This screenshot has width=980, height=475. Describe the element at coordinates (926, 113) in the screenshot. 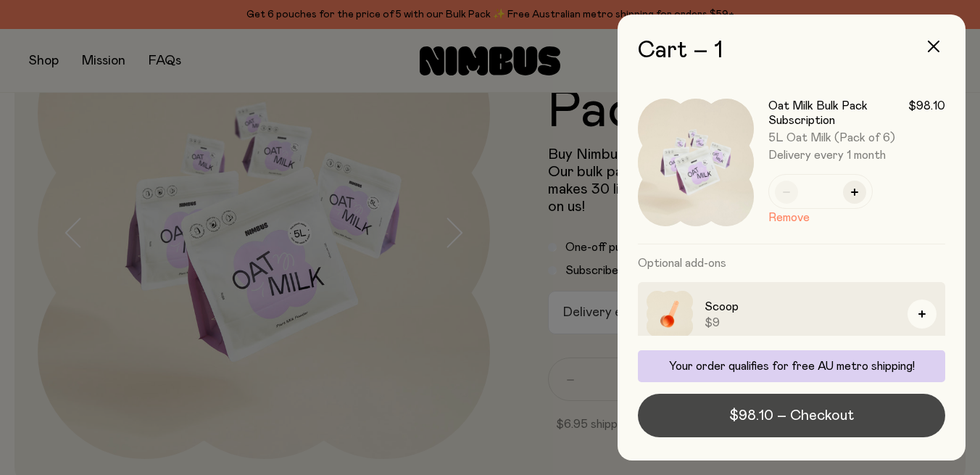

I see `span: $98.10` at that location.